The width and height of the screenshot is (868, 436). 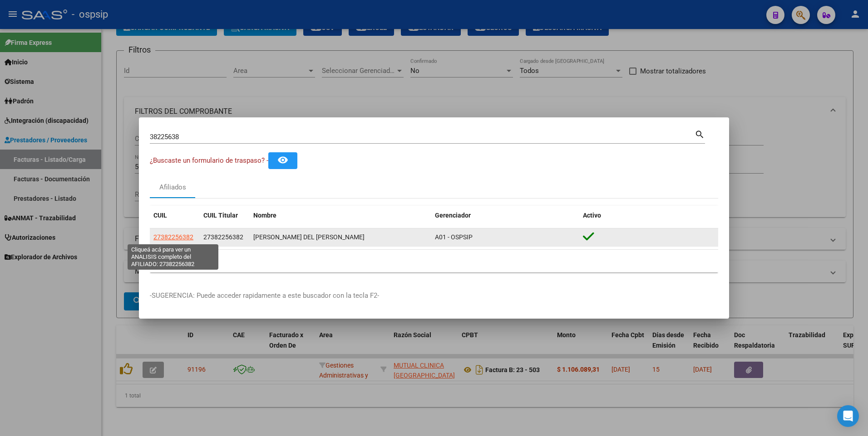 What do you see at coordinates (848, 416) in the screenshot?
I see `div: Open Intercom Messenger` at bounding box center [848, 416].